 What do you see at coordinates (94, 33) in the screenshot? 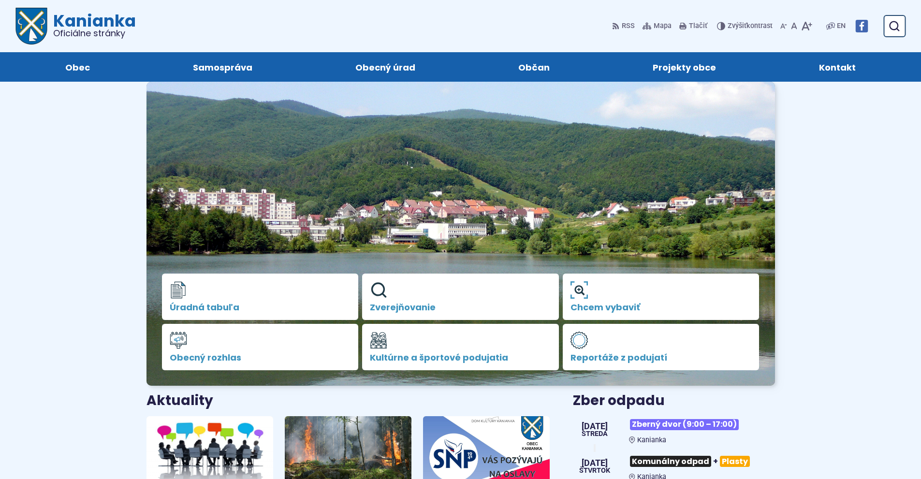
I see `span: Oficiálne stránky` at bounding box center [94, 33].